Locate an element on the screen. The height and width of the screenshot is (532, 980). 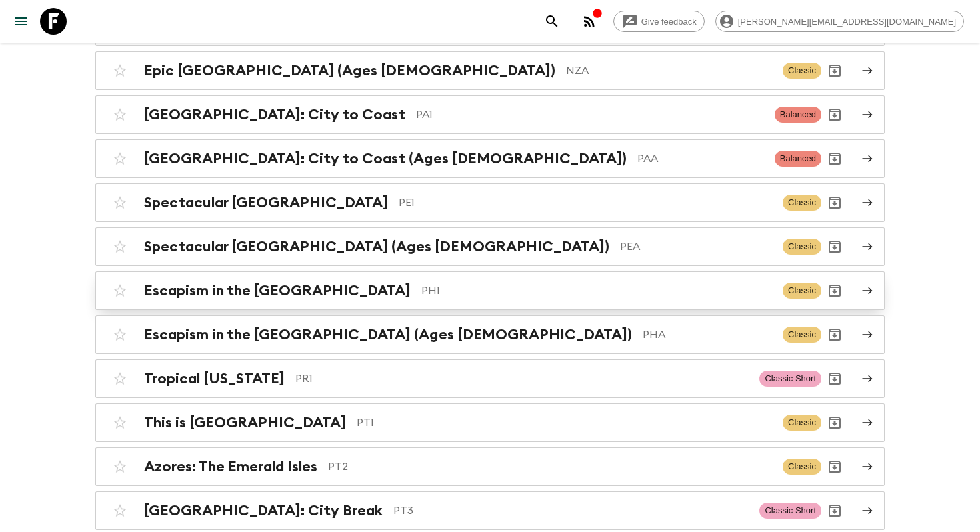
p: PHA is located at coordinates (708, 334).